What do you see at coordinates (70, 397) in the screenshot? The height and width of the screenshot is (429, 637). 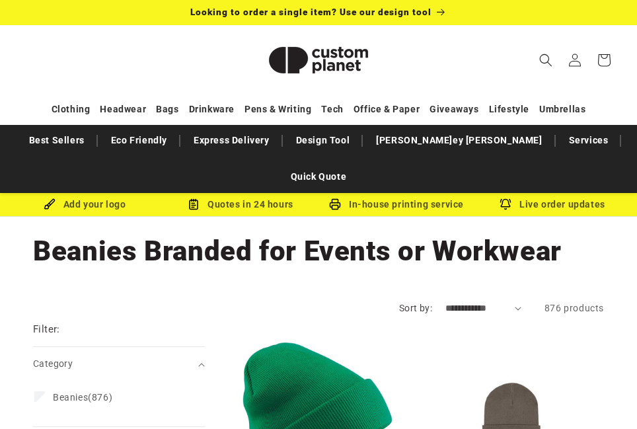 I see `span: Beanies` at bounding box center [70, 397].